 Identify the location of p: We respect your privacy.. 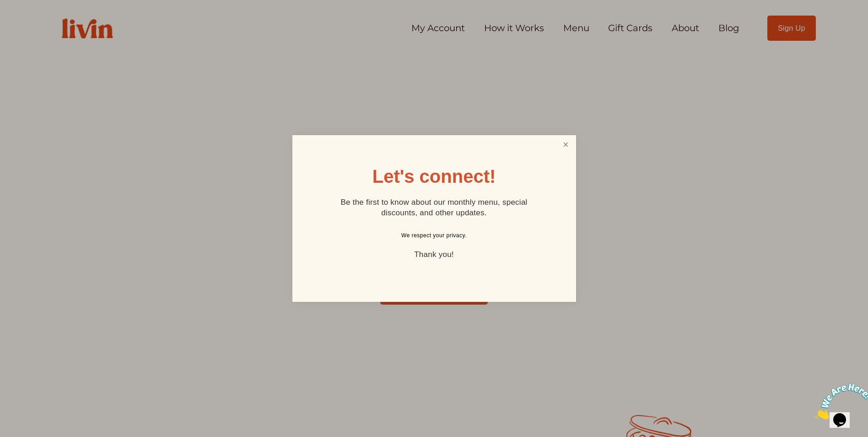
(434, 236).